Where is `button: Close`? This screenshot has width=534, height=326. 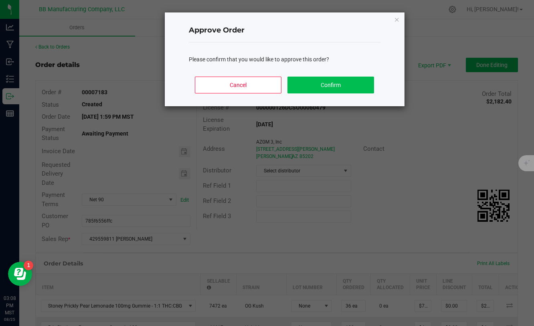 button: Close is located at coordinates (397, 19).